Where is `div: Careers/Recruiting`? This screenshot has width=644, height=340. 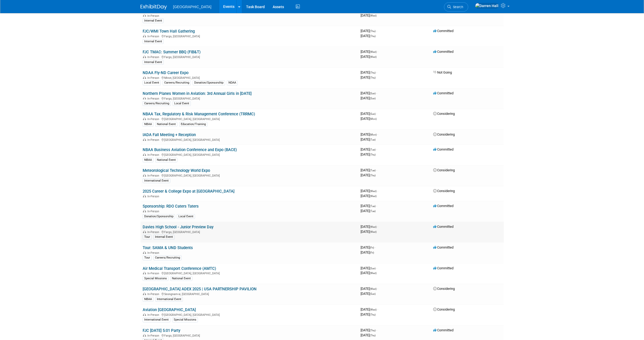
div: Careers/Recruiting is located at coordinates (167, 258).